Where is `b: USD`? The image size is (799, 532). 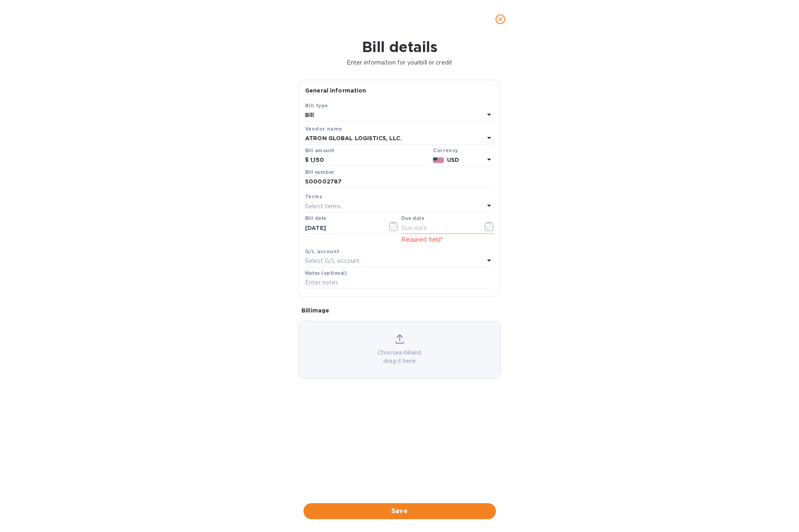 b: USD is located at coordinates (453, 160).